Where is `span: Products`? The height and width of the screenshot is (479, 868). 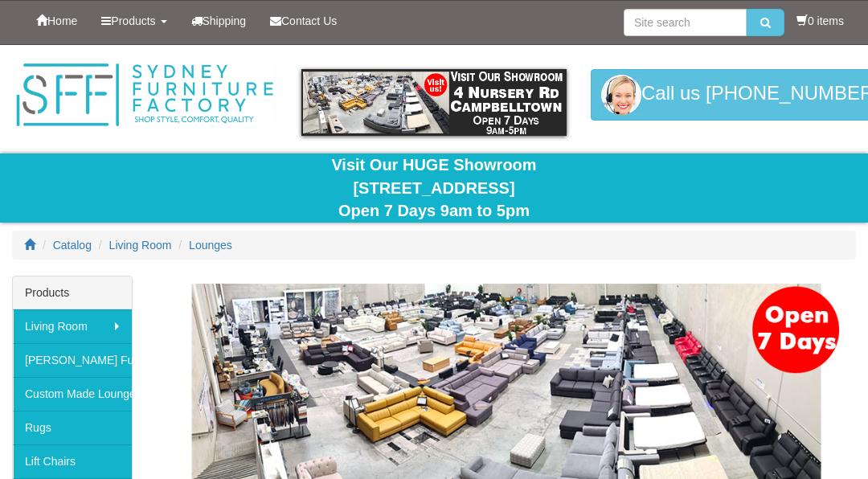
span: Products is located at coordinates (133, 21).